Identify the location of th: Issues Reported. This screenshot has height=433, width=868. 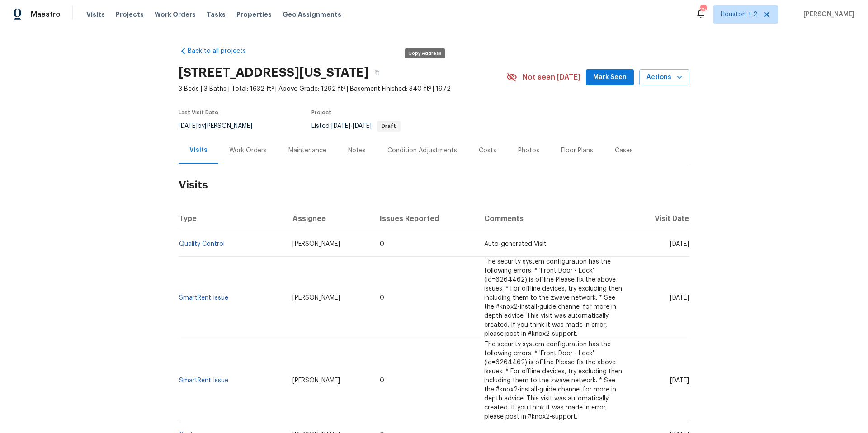
(424, 218).